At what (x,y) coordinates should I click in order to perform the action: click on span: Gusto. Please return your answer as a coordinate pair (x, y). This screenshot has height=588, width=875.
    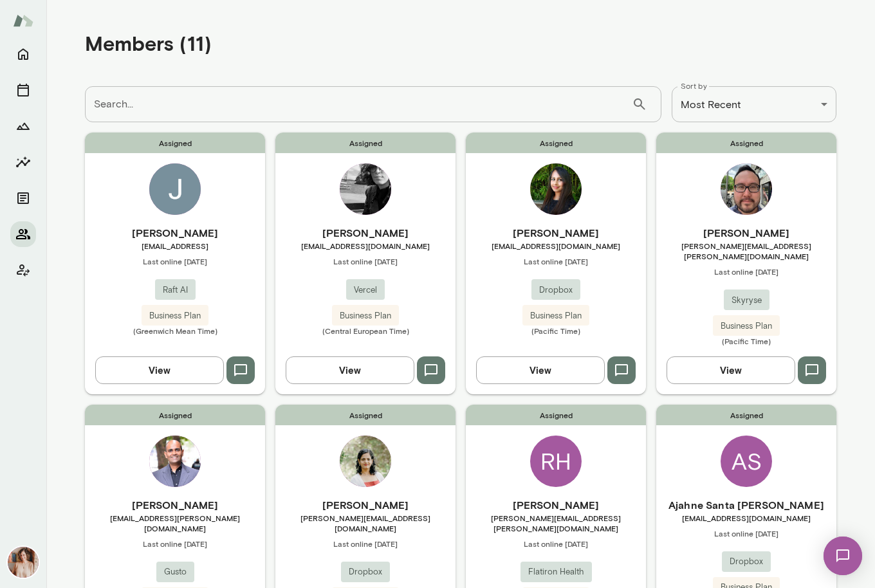
    Looking at the image, I should click on (175, 572).